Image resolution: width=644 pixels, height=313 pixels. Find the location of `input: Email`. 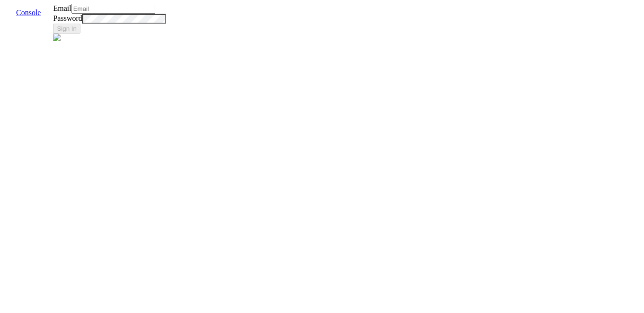

input: Email is located at coordinates (113, 9).